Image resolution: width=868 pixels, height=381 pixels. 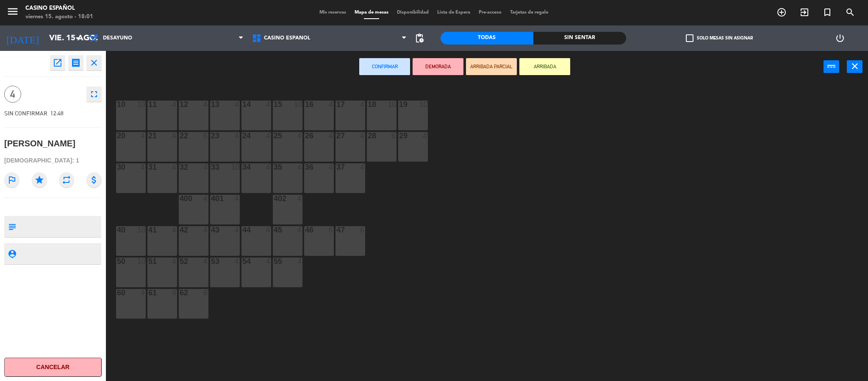 I want to click on div: 35, so click(x=274, y=167).